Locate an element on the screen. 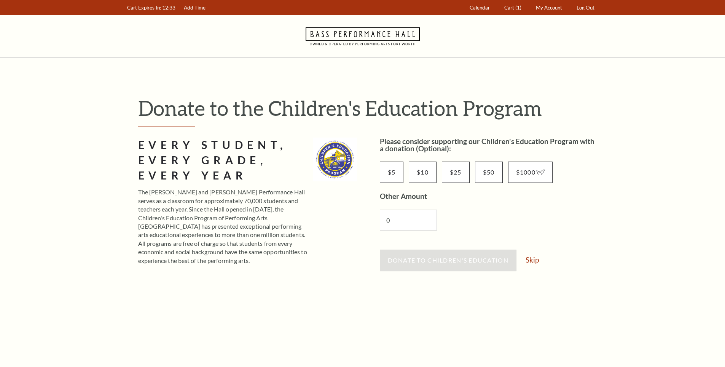 This screenshot has height=367, width=725. input: $1000 is located at coordinates (530, 172).